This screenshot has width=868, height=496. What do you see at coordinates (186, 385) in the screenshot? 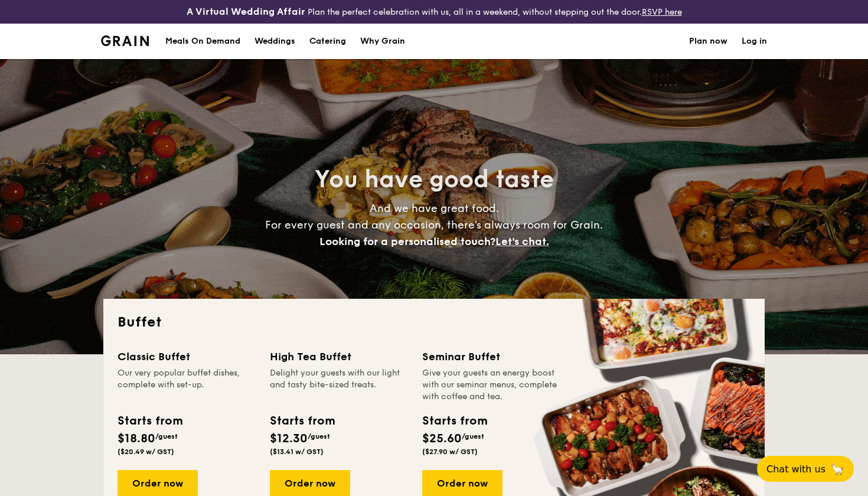
I see `div: Our very popular buffet dishes, complete with set-up.` at bounding box center [186, 385].